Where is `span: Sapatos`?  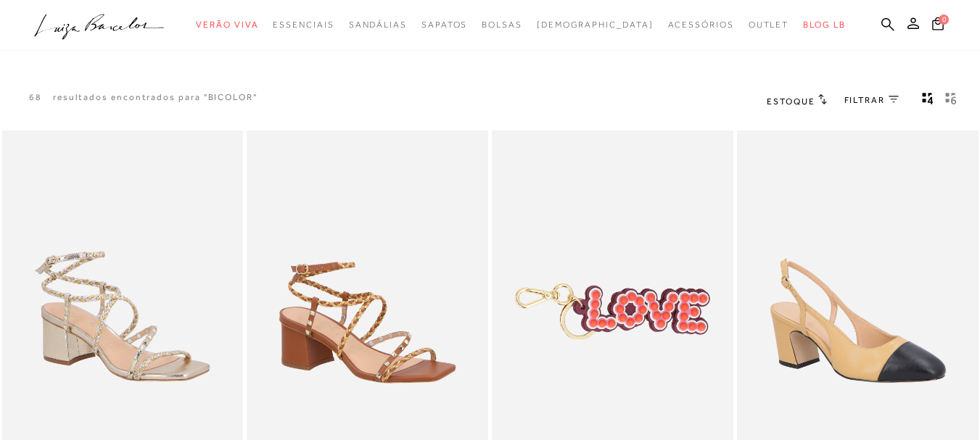 span: Sapatos is located at coordinates (444, 24).